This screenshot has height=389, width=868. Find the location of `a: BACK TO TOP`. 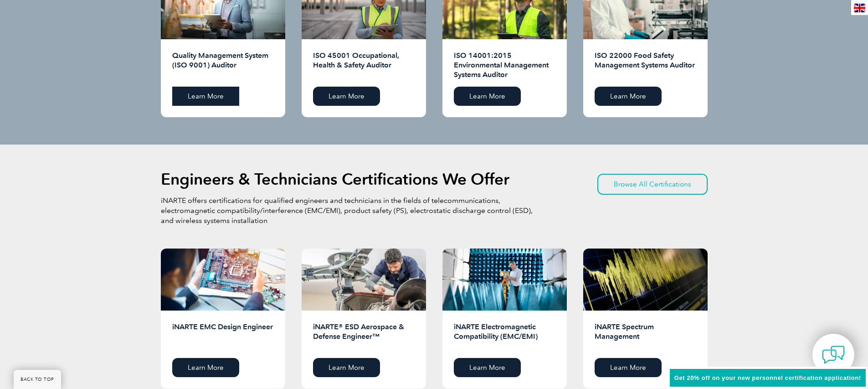

a: BACK TO TOP is located at coordinates (37, 379).